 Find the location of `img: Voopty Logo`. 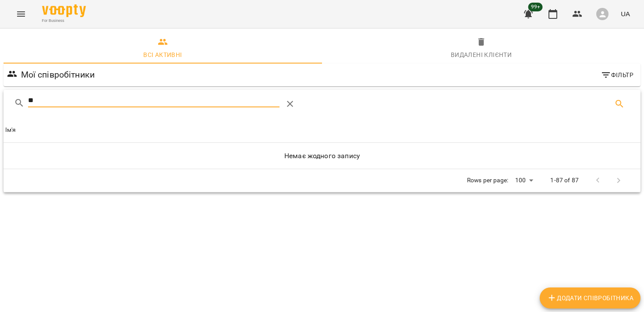

img: Voopty Logo is located at coordinates (64, 10).